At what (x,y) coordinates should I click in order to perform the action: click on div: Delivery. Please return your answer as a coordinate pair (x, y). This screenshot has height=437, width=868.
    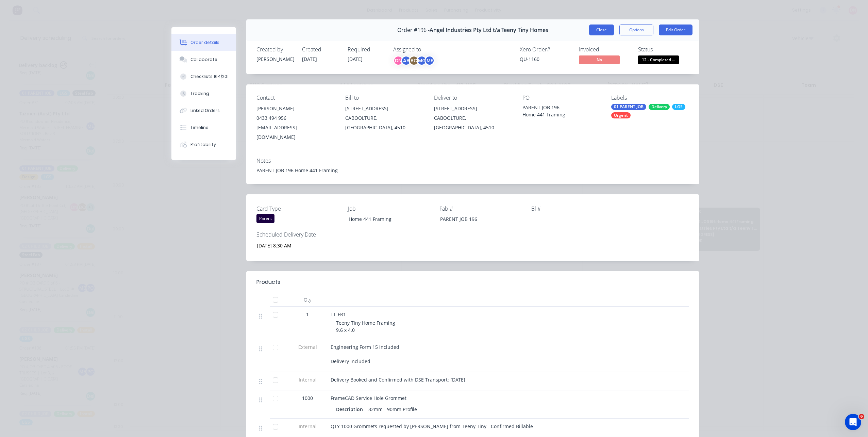
    Looking at the image, I should click on (659, 107).